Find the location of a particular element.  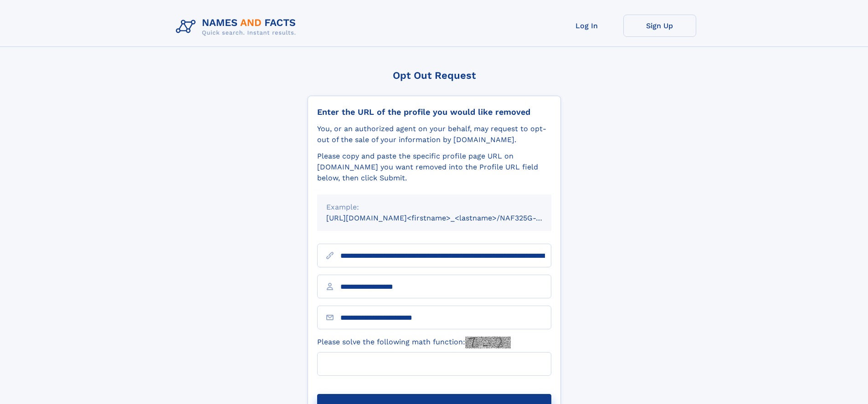

label: Please solve the following math function: is located at coordinates (414, 342).